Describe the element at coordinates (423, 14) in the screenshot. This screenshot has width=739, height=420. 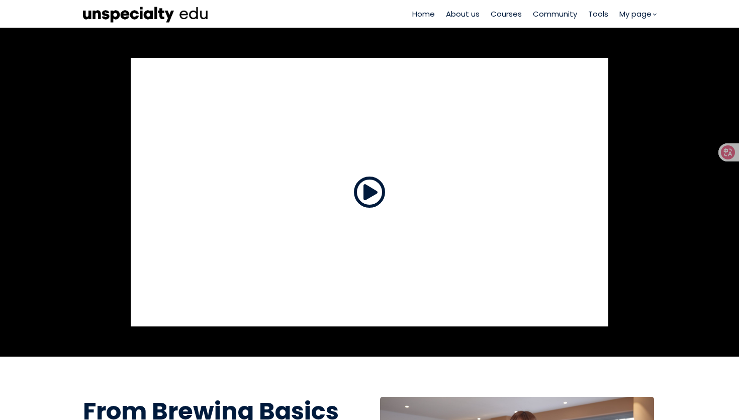
I see `a: Home` at that location.